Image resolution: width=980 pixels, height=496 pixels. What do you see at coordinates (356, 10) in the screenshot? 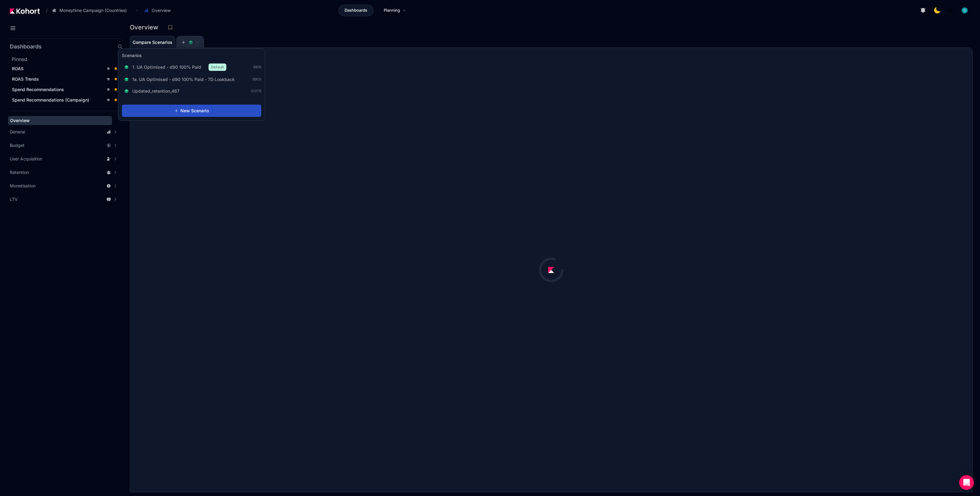
I see `a: Dashboards` at bounding box center [356, 10].